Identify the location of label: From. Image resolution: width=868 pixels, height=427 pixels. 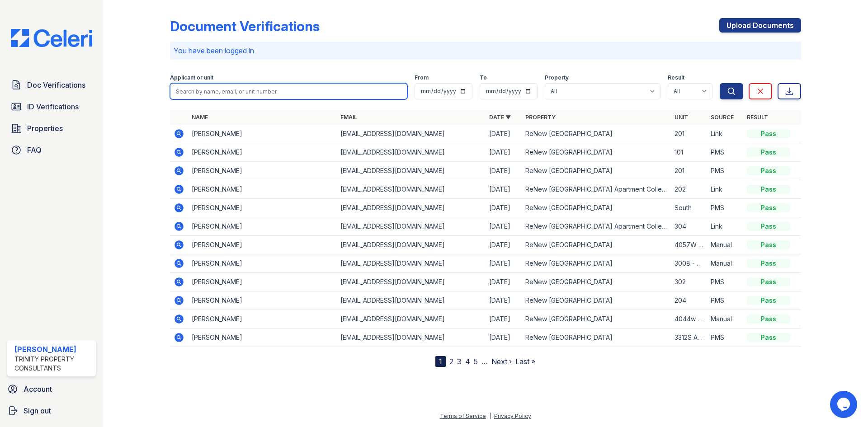
(421, 78).